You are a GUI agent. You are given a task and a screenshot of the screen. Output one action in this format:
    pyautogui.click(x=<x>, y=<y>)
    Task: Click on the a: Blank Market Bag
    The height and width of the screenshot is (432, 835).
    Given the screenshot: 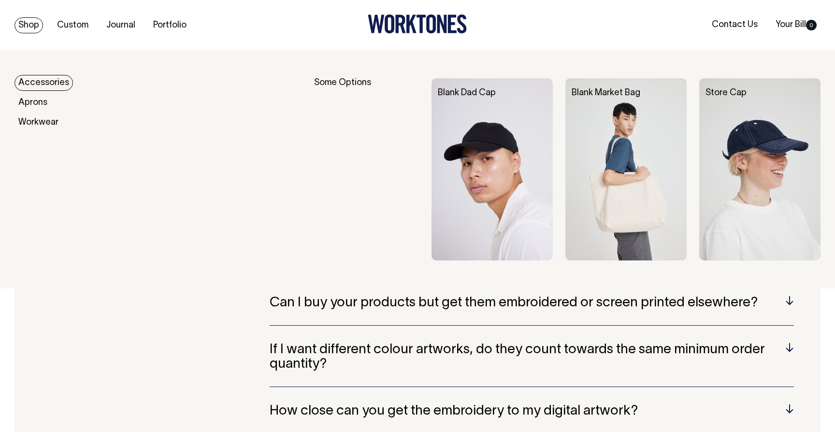 What is the action you would take?
    pyautogui.click(x=606, y=93)
    